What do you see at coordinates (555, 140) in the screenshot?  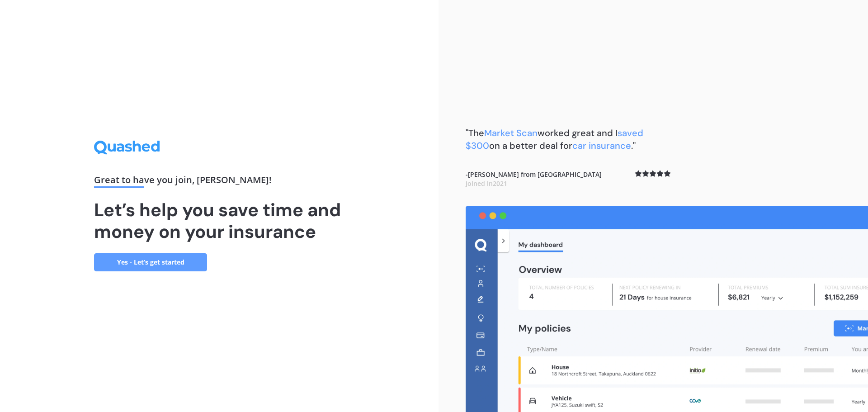 I see `span: saved $300` at bounding box center [555, 140].